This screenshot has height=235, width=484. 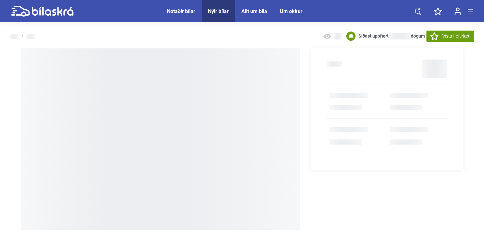 I want to click on b: Nýtt ökutæki, so click(x=344, y=107).